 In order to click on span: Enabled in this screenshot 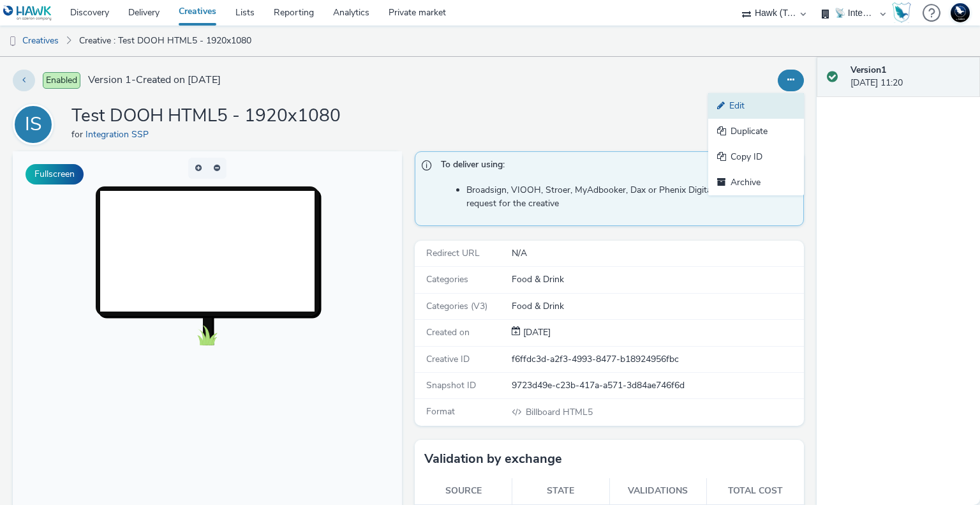, I will do `click(61, 81)`.